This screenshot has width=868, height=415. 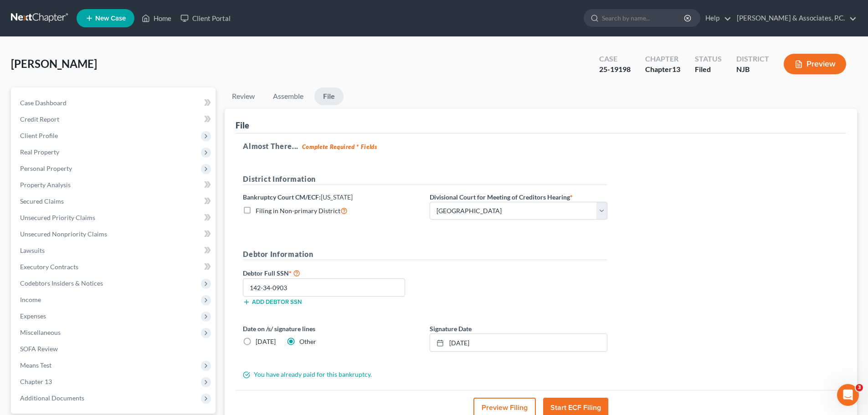 I want to click on label: Signature Date, so click(x=451, y=328).